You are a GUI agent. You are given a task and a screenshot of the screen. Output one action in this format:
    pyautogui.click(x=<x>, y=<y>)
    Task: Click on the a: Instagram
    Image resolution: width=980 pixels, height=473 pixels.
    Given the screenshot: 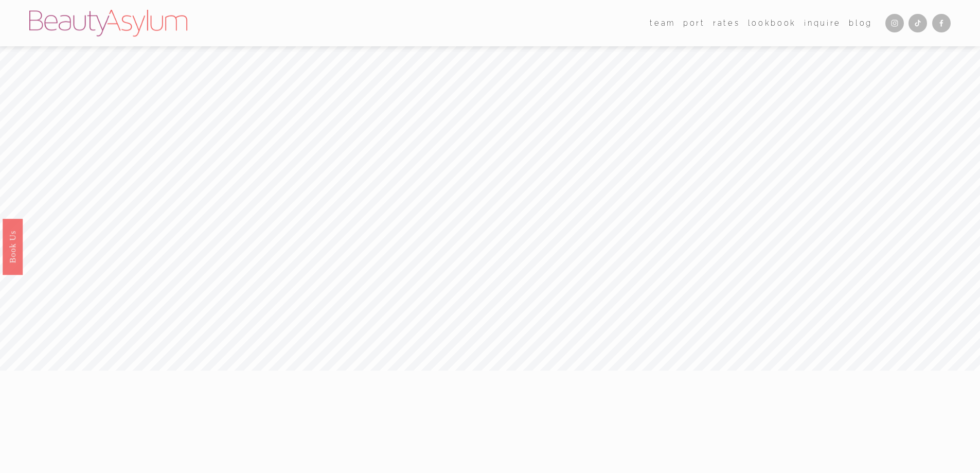 What is the action you would take?
    pyautogui.click(x=895, y=23)
    